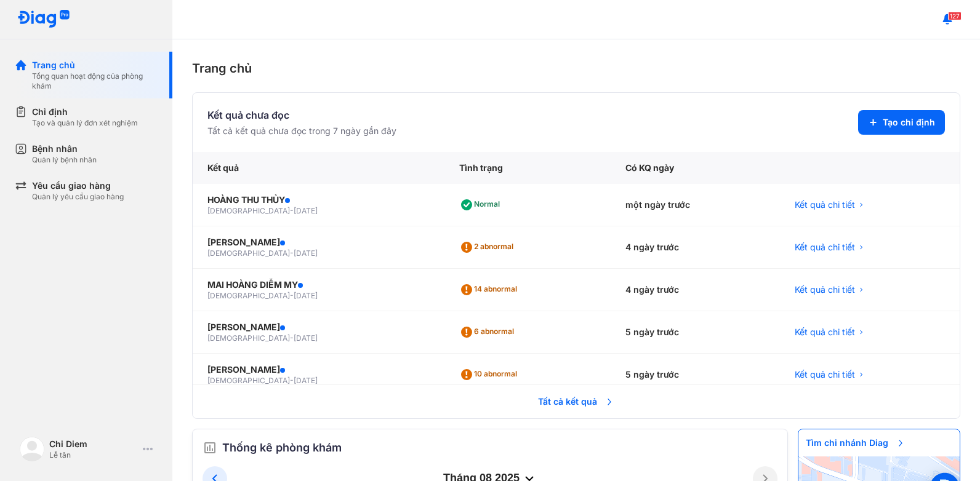  What do you see at coordinates (85, 112) in the screenshot?
I see `div: Chỉ định` at bounding box center [85, 112].